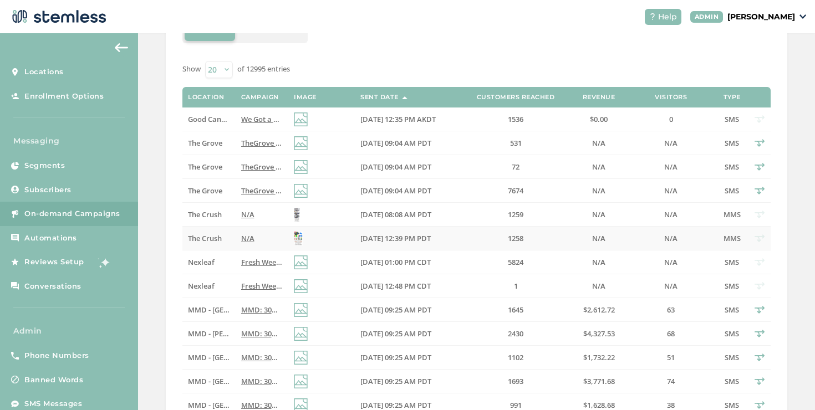 This screenshot has width=815, height=410. What do you see at coordinates (515, 214) in the screenshot?
I see `span: 1259` at bounding box center [515, 214].